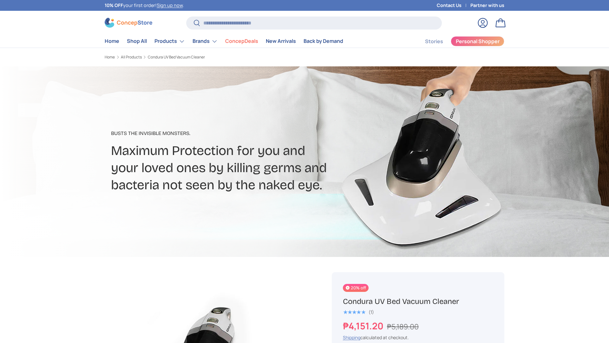  I want to click on summary: Products, so click(170, 41).